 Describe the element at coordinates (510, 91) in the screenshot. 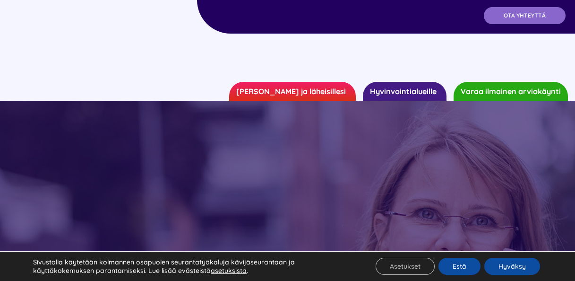

I see `a: Varaa ilmainen arviokäynti` at that location.